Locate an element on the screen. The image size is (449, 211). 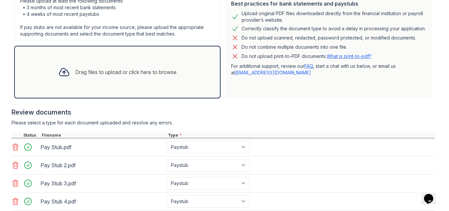
div: Upload original PDF files downloaded directly from the financial institution or payroll provider’... is located at coordinates (334, 17).